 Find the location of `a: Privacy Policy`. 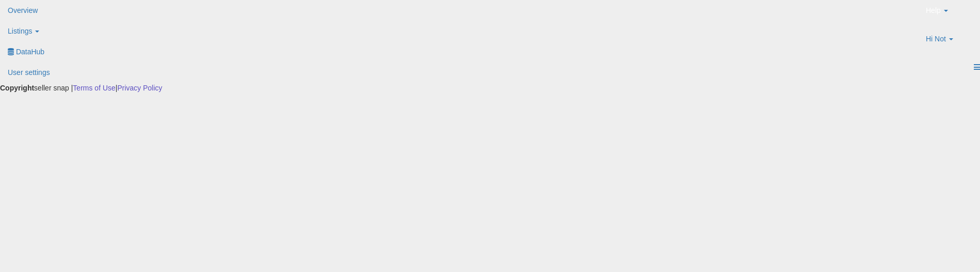

a: Privacy Policy is located at coordinates (140, 88).